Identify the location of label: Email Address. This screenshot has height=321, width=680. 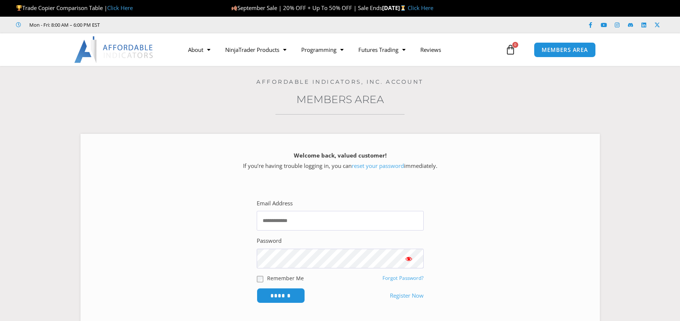
(274, 204).